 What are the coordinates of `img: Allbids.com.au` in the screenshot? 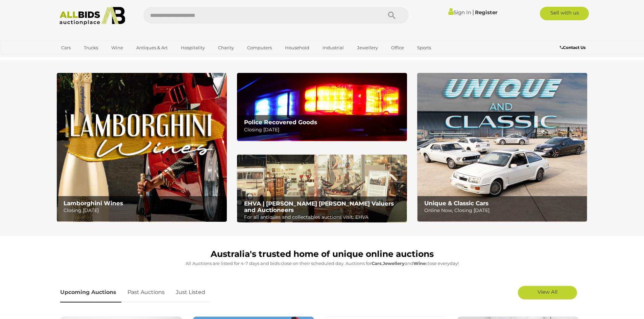 It's located at (92, 16).